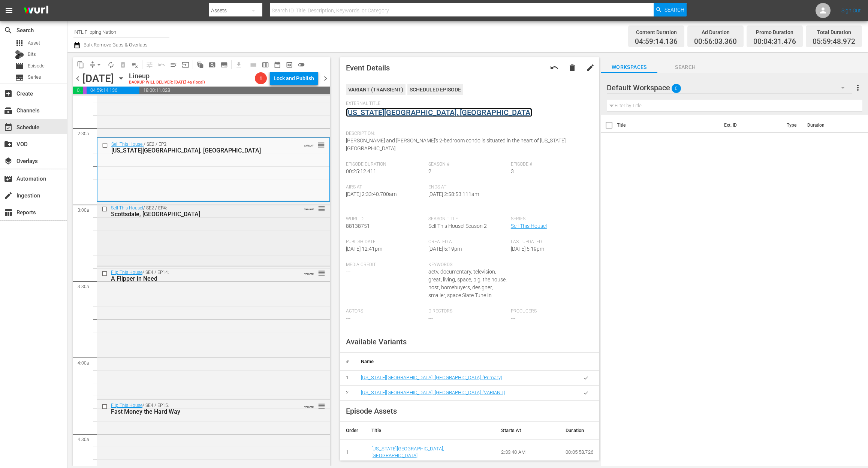 This screenshot has width=868, height=468. I want to click on th: Name, so click(464, 361).